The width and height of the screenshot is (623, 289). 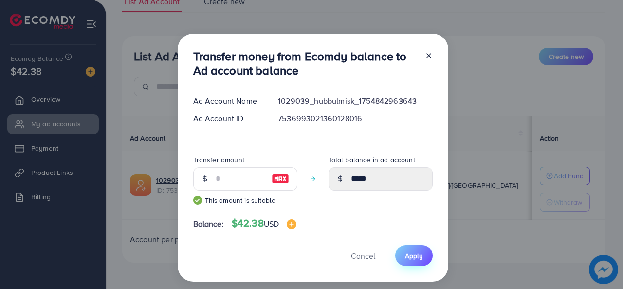 I want to click on span: Apply, so click(x=414, y=256).